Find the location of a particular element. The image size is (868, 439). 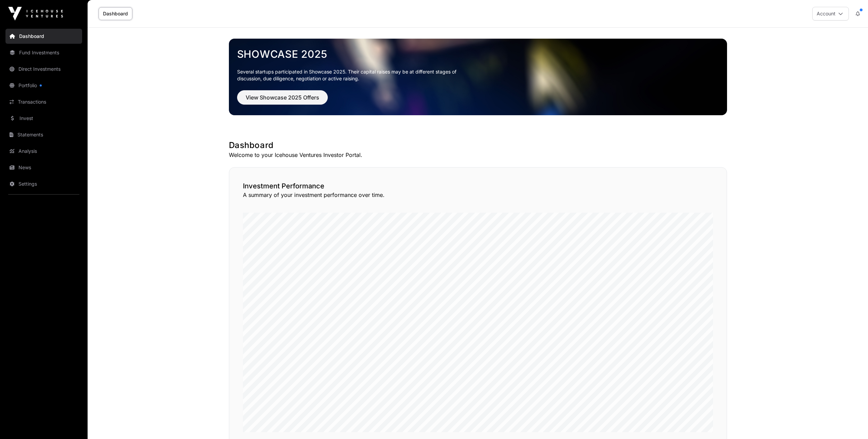

p: A summary of your investment performance over time. is located at coordinates (478, 195).